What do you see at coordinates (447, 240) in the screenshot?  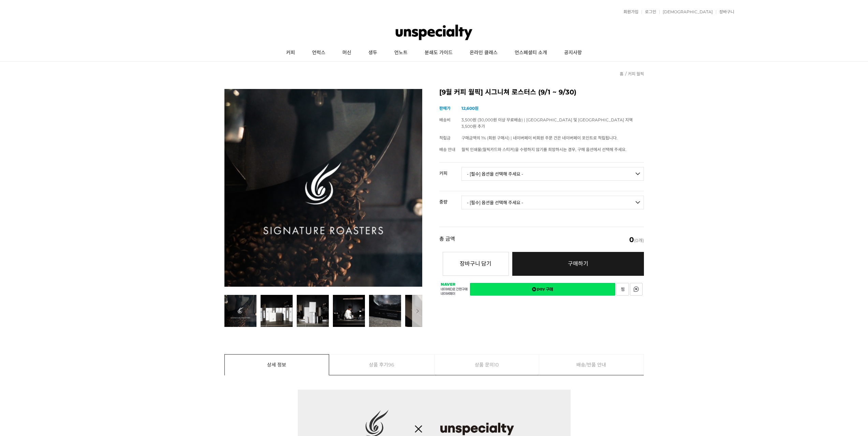 I see `strong: 총 금액` at bounding box center [447, 240].